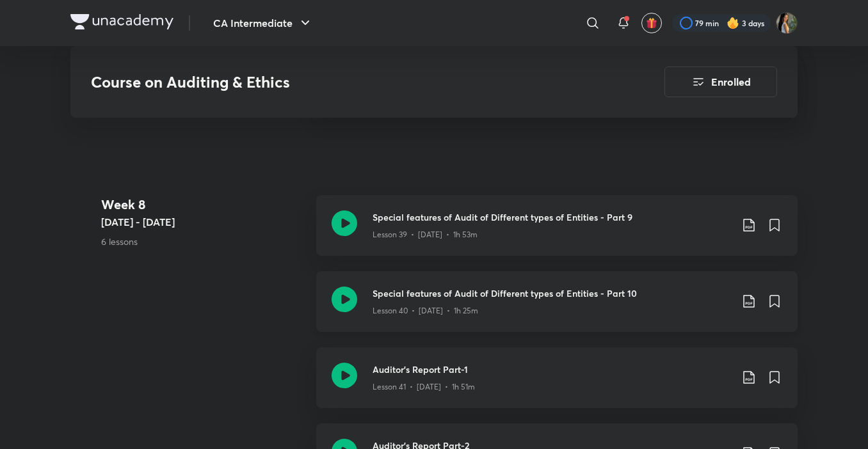  I want to click on h3: Course on Auditing & Ethics, so click(341, 82).